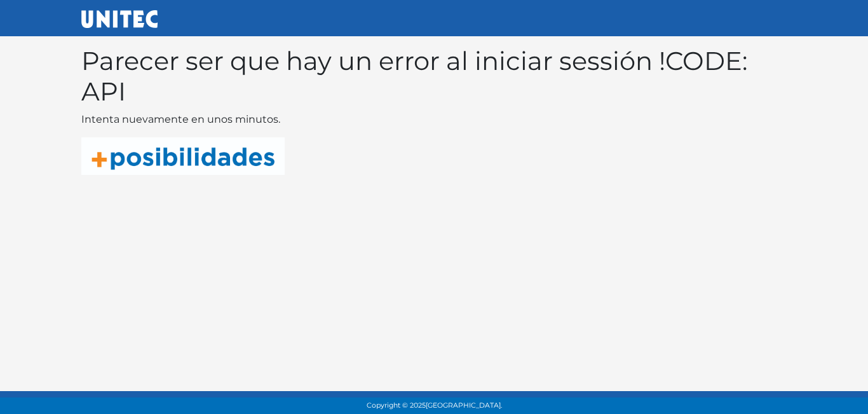 The height and width of the screenshot is (414, 868). Describe the element at coordinates (120, 19) in the screenshot. I see `img: UNITEC` at that location.